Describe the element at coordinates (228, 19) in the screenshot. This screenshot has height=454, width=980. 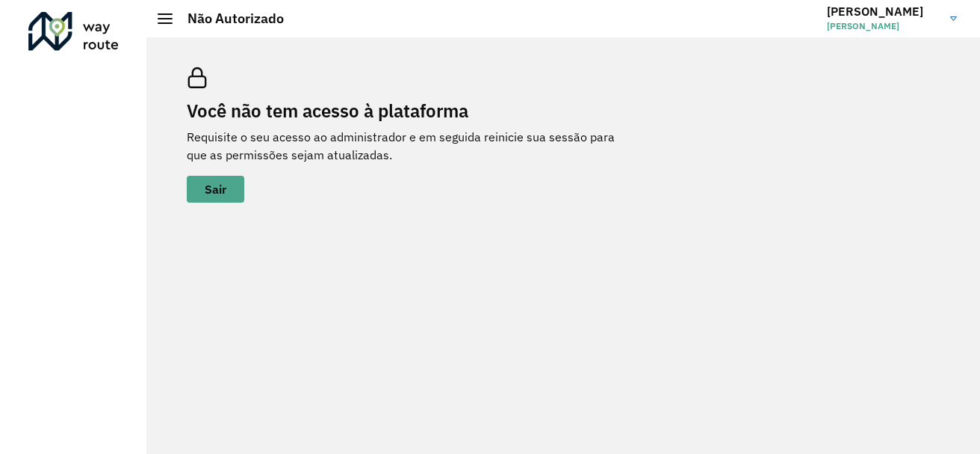
I see `h2: Não Autorizado` at that location.